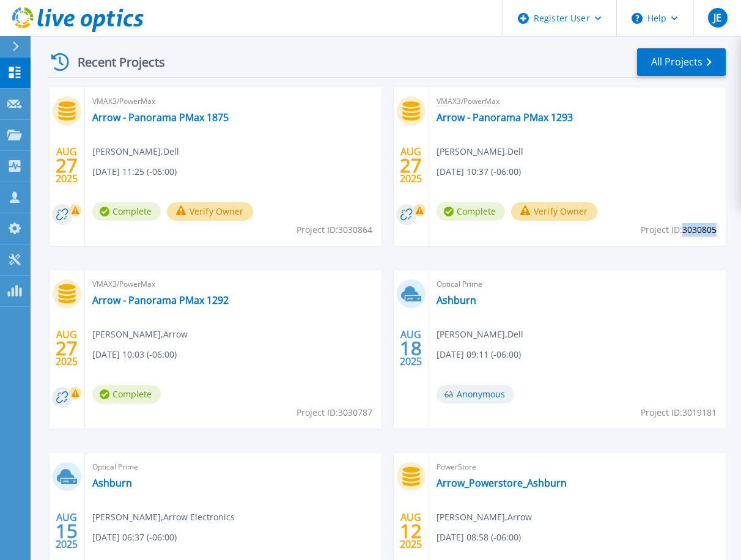 This screenshot has width=741, height=560. What do you see at coordinates (411, 531) in the screenshot?
I see `span: 12` at bounding box center [411, 531].